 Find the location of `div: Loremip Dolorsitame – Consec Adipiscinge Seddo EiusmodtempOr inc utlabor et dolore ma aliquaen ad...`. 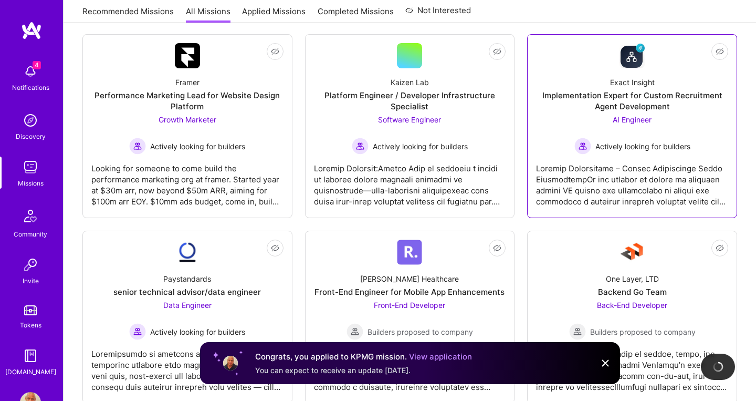

div: Loremip Dolorsitame – Consec Adipiscinge Seddo EiusmodtempOr inc utlabor et dolore ma aliquaen ad... is located at coordinates (632, 181).